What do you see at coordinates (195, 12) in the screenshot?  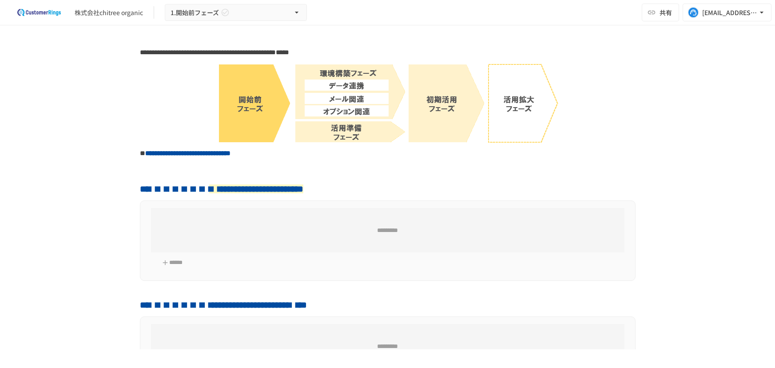 I see `span: 1.開始前フェーズ` at bounding box center [195, 12].